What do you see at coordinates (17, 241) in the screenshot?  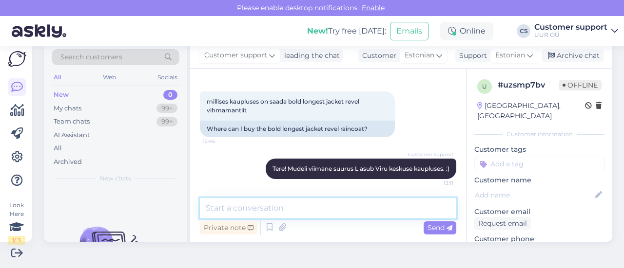 I see `div: 1 / 3` at bounding box center [17, 241].